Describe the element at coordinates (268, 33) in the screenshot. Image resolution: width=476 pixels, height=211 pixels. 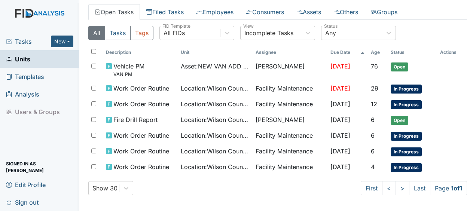
I see `div: Incomplete Tasks` at that location.